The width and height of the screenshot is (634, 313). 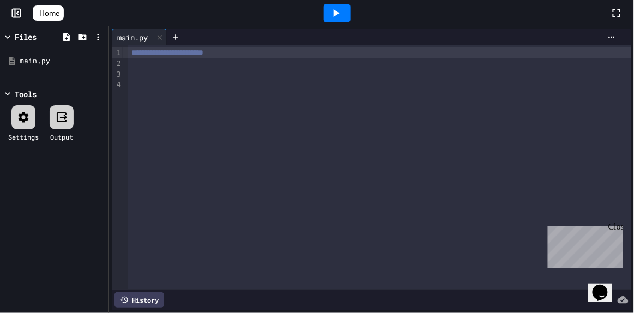 What do you see at coordinates (117, 85) in the screenshot?
I see `div: 4` at bounding box center [117, 85].